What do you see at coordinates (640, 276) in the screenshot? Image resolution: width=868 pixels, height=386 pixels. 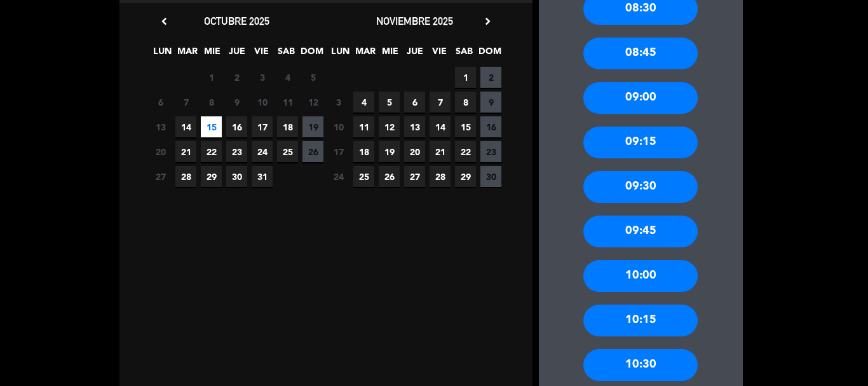 I see `div: 10:00` at bounding box center [640, 276].